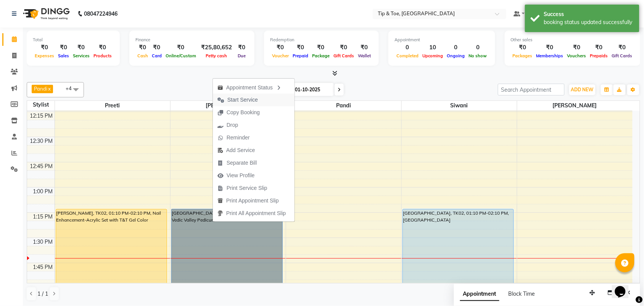 The image size is (644, 306). What do you see at coordinates (550, 56) in the screenshot?
I see `span: Memberships` at bounding box center [550, 56].